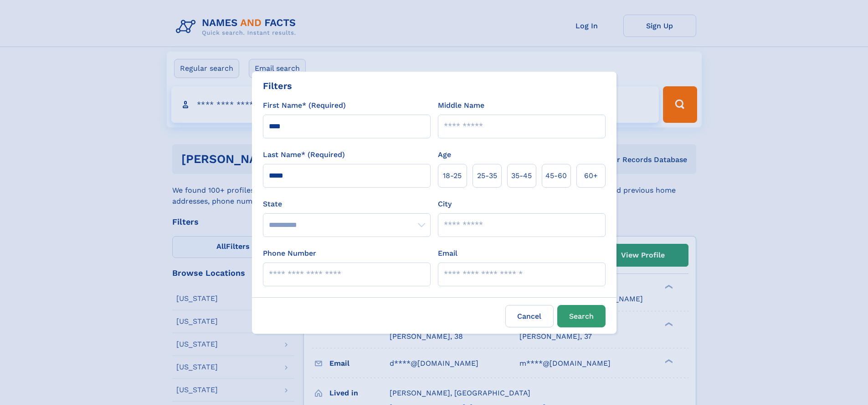 The width and height of the screenshot is (868, 405). Describe the element at coordinates (444, 155) in the screenshot. I see `label: Age` at that location.